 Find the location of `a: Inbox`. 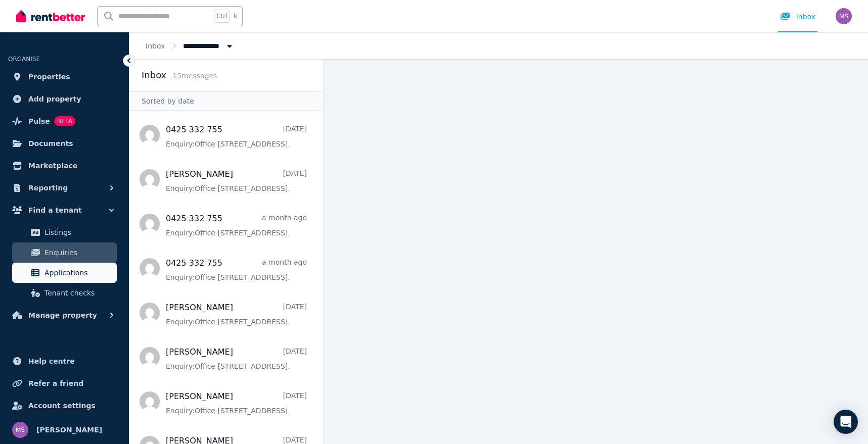

a: Inbox is located at coordinates (155, 46).